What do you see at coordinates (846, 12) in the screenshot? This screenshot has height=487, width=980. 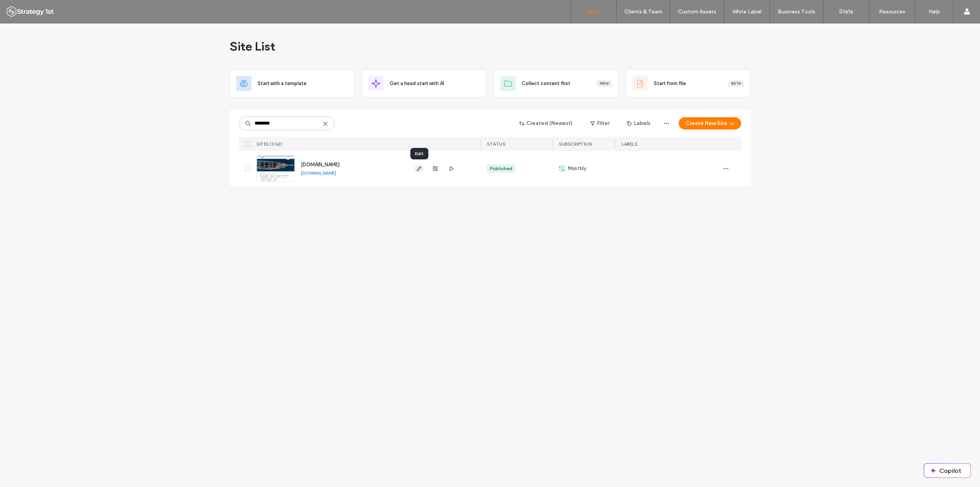 I see `label: Stats` at bounding box center [846, 12].